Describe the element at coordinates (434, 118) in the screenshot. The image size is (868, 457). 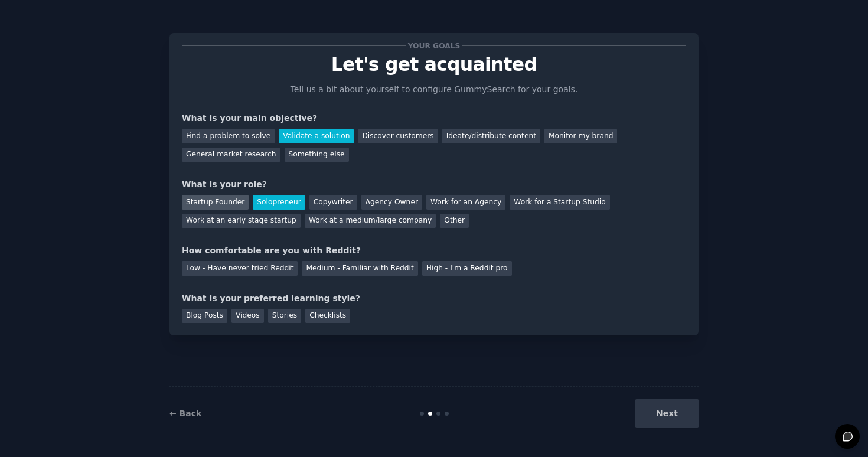
I see `div: What is your main objective?` at that location.